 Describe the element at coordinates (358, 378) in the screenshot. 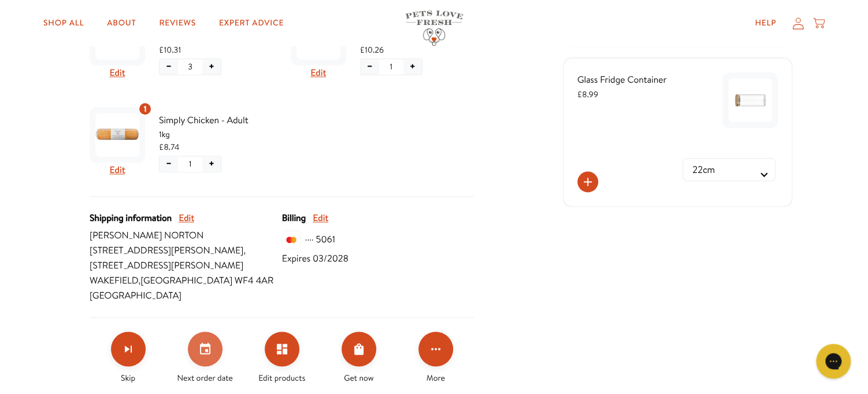

I see `span: Get now` at that location.